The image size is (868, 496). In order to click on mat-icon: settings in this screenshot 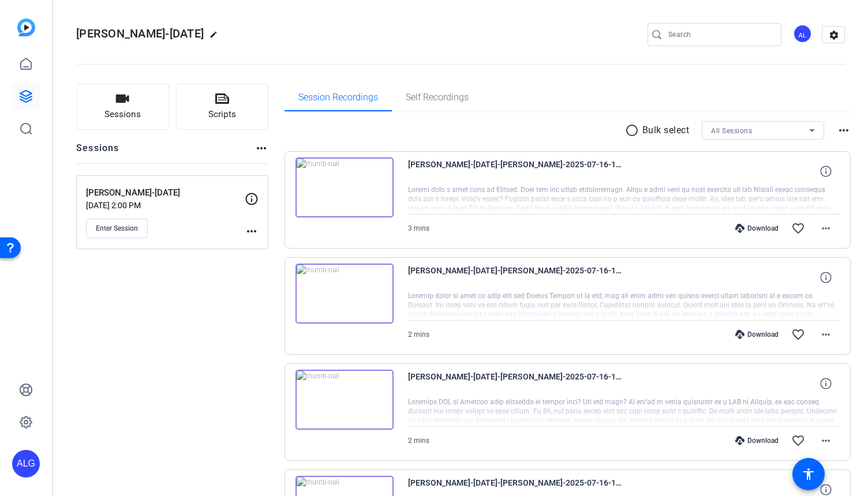, I will do `click(834, 35)`.